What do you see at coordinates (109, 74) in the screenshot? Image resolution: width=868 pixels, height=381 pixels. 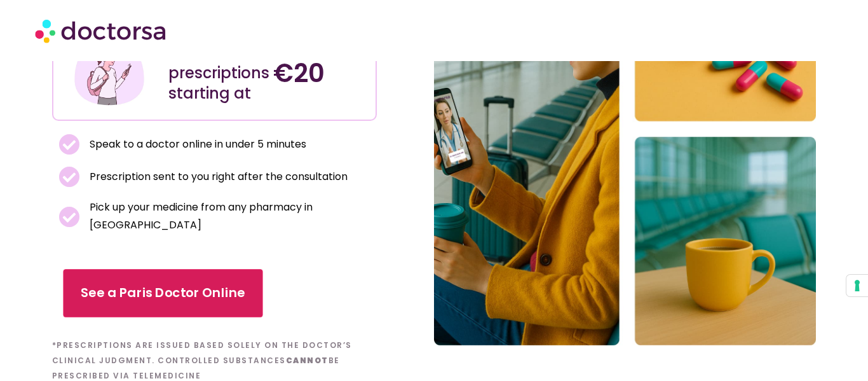 I see `img: Illustration depicting a young woman in a casual outfit, engaged with her smartphone. She has a p...` at bounding box center [109, 74].